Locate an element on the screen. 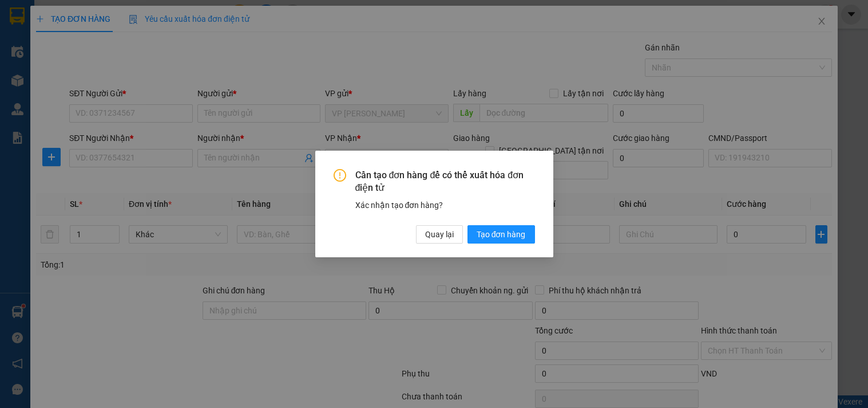 The width and height of the screenshot is (868, 408). span: exclamation-circle is located at coordinates (340, 175).